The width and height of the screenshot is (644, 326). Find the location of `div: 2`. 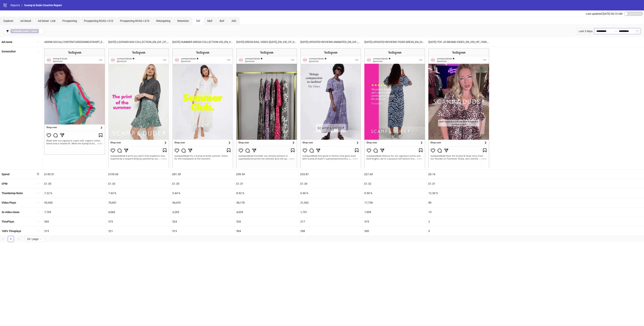

div: 2 is located at coordinates (459, 222).